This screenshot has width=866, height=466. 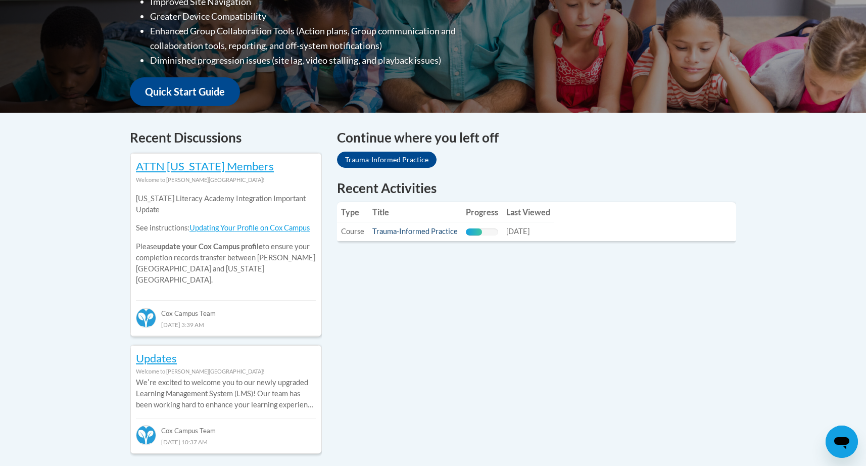 I want to click on div: Progress, %, so click(x=474, y=232).